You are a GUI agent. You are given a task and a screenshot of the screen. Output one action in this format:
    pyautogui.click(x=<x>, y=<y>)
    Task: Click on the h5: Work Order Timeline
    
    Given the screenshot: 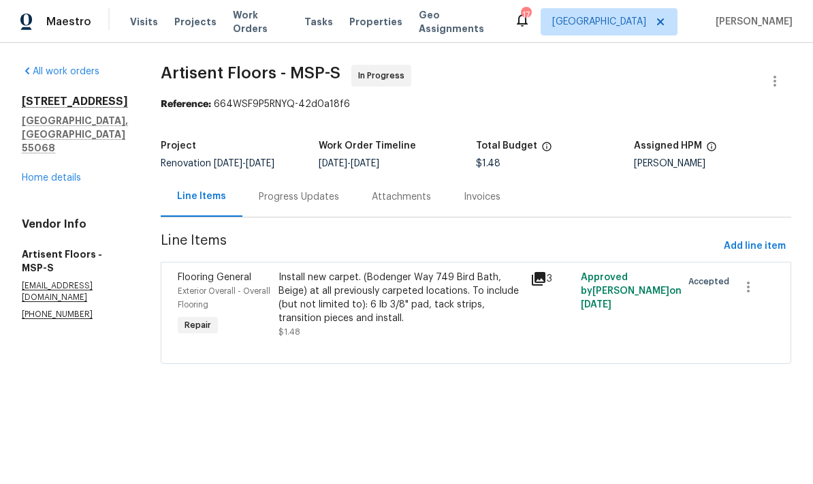 What is the action you would take?
    pyautogui.click(x=367, y=146)
    